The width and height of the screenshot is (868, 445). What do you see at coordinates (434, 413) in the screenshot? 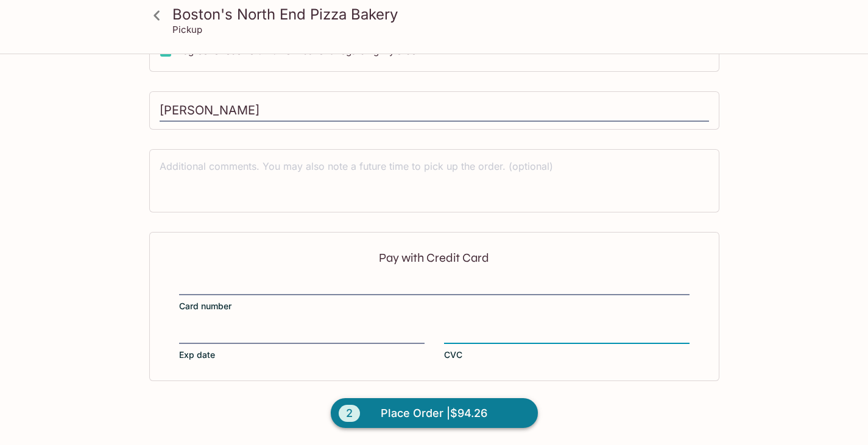
I see `button: 2Place Order |$94.26` at bounding box center [434, 413].